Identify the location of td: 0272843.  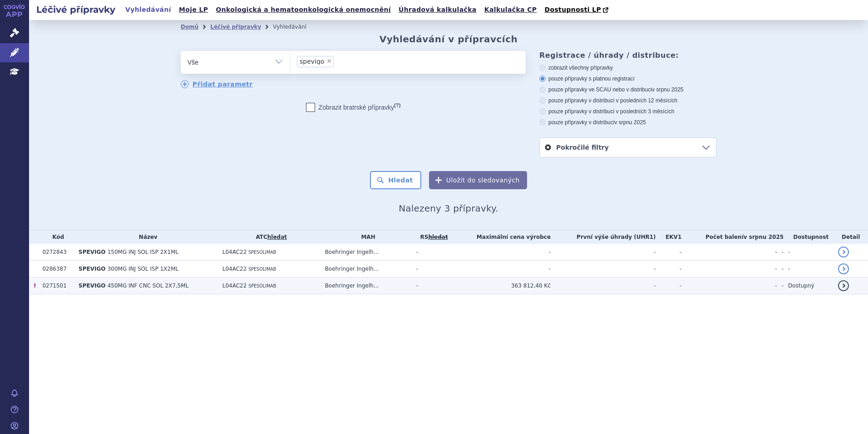
(56, 252).